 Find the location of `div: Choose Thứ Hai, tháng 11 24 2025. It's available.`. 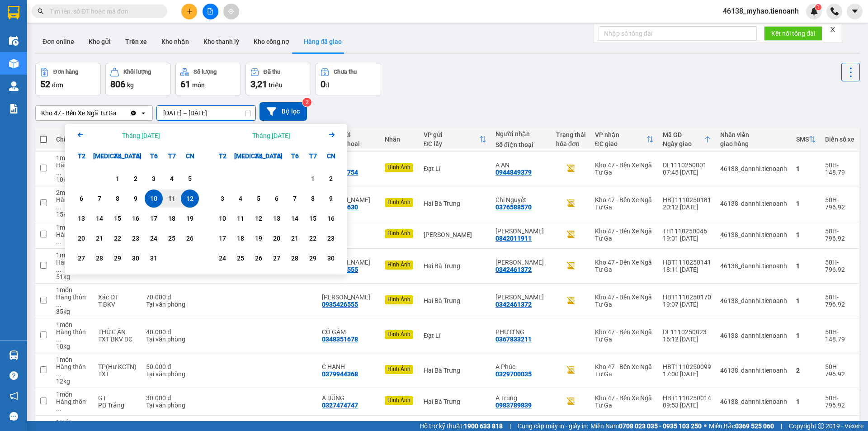

div: Choose Thứ Hai, tháng 11 24 2025. It's available. is located at coordinates (223, 258).